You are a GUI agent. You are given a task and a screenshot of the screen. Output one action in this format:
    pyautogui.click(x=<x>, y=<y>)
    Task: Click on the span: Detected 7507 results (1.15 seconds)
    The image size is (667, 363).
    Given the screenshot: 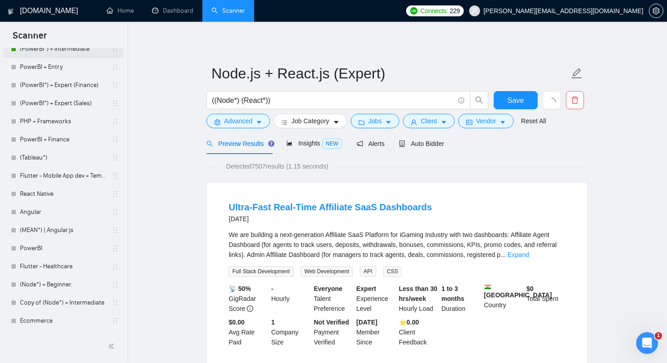 What is the action you would take?
    pyautogui.click(x=277, y=167)
    